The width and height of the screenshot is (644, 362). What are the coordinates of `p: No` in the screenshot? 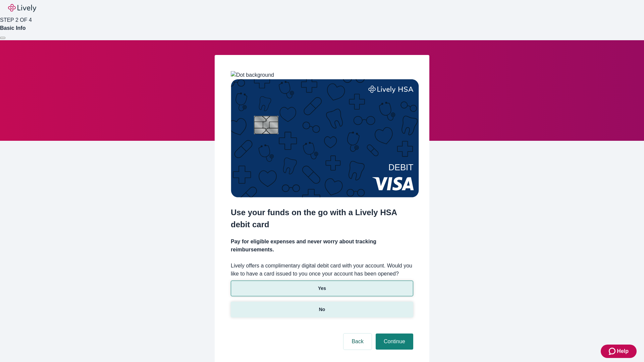 It's located at (322, 309).